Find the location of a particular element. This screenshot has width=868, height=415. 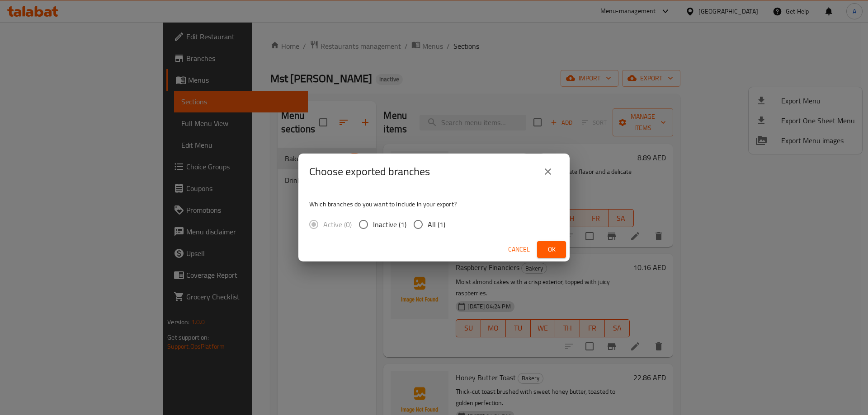

span: All (1) is located at coordinates (436, 225).